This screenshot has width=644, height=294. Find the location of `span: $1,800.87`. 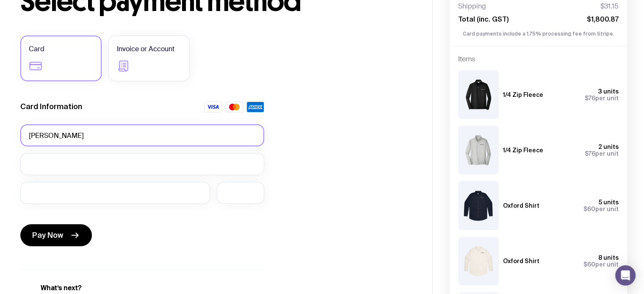

span: $1,800.87 is located at coordinates (602, 19).